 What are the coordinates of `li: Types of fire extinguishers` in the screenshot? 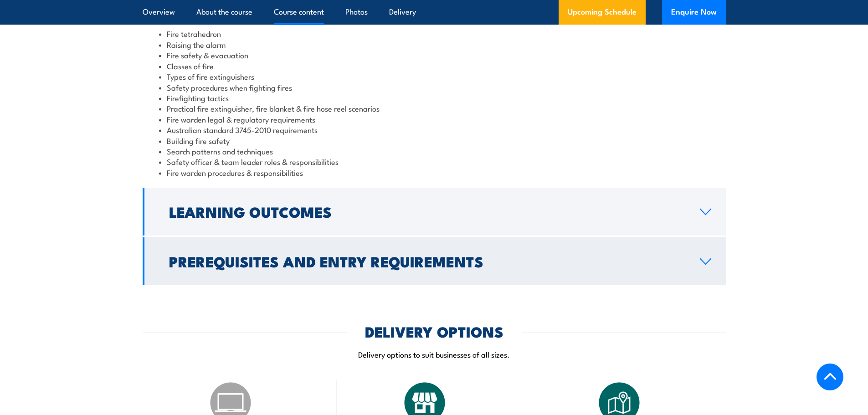 It's located at (434, 76).